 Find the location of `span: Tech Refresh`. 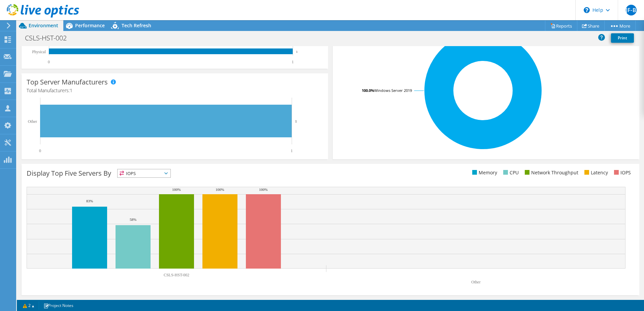

span: Tech Refresh is located at coordinates (136, 25).